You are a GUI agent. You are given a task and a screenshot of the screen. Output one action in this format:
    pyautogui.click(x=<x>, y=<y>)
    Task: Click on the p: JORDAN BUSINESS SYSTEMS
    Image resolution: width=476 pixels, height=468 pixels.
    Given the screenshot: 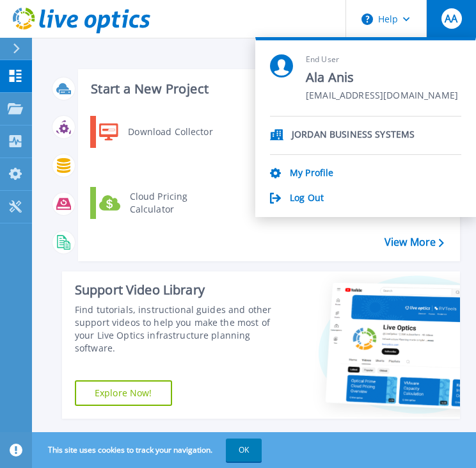 What is the action you would take?
    pyautogui.click(x=354, y=135)
    